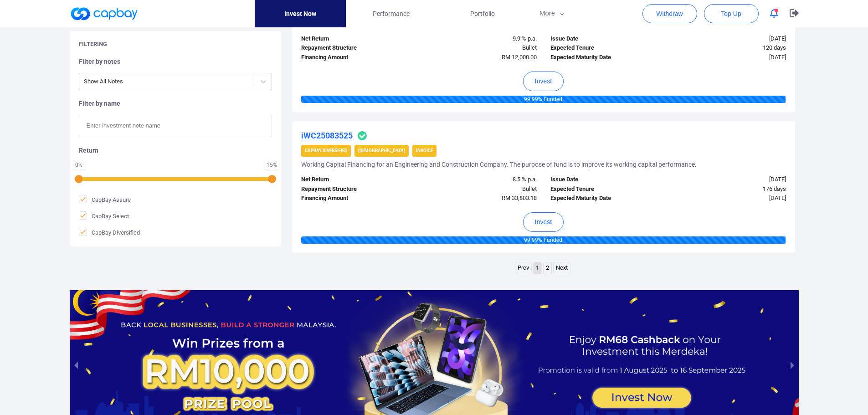  Describe the element at coordinates (175, 126) in the screenshot. I see `input: Enter investment note name` at that location.